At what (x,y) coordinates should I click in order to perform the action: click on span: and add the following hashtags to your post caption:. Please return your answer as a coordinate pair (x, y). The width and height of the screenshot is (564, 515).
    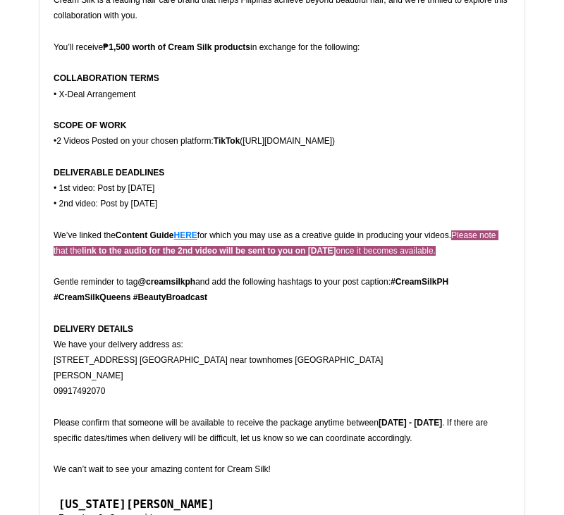
    Looking at the image, I should click on (293, 282).